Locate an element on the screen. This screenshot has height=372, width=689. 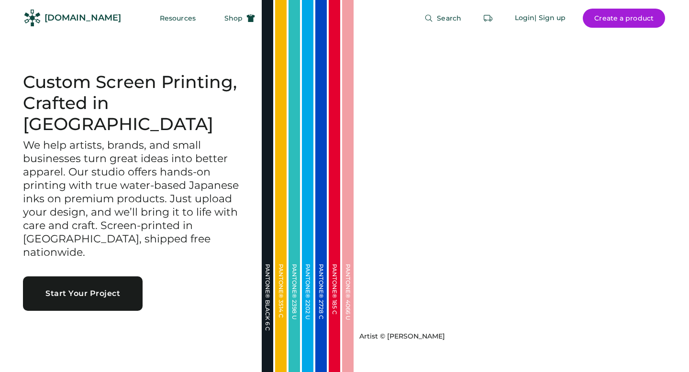
button: Resources is located at coordinates (178, 18).